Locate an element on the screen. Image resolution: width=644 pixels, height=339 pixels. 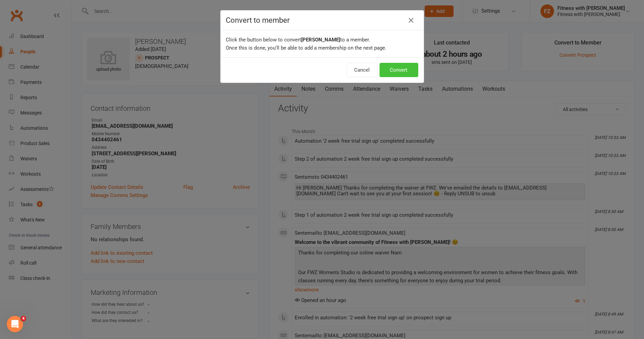
button: Convert is located at coordinates (399, 70).